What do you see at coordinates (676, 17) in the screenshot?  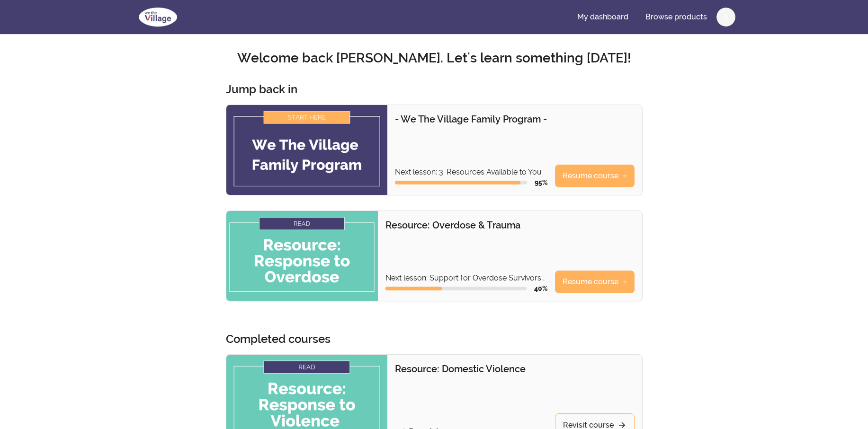 I see `a: Browse products` at bounding box center [676, 17].